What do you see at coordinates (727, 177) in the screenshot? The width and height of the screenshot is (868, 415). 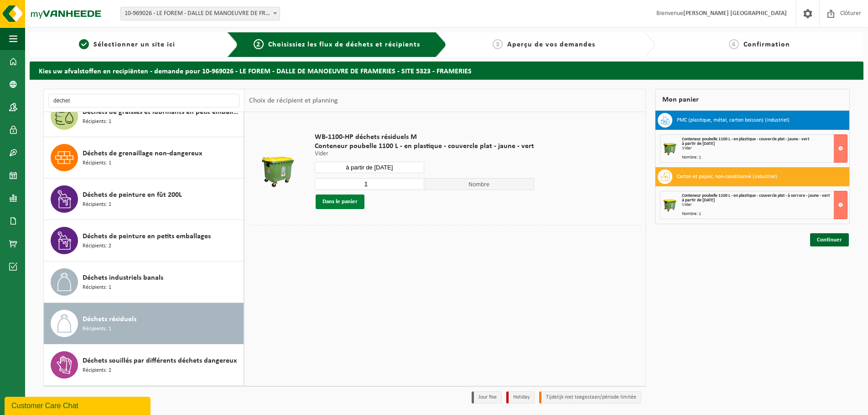 I see `h3: Carton et papier, non-conditionné (industriel)` at bounding box center [727, 177].